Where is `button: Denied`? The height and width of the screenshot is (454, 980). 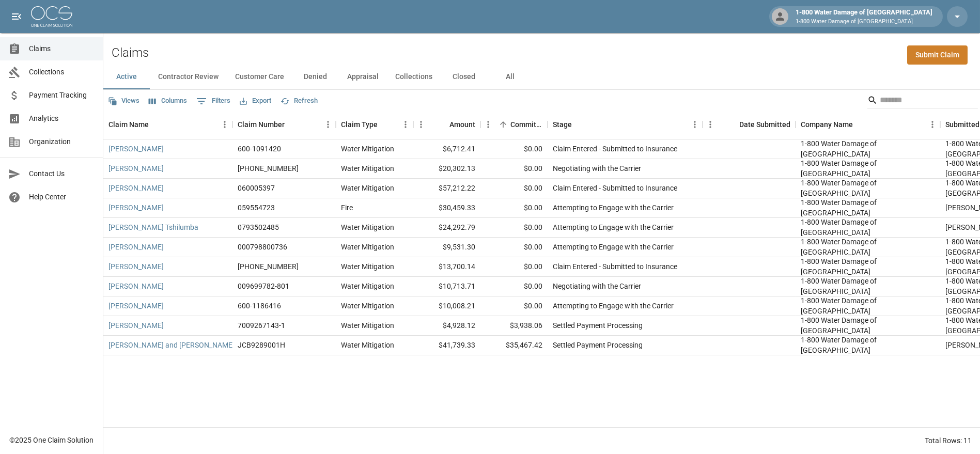 button: Denied is located at coordinates (315, 77).